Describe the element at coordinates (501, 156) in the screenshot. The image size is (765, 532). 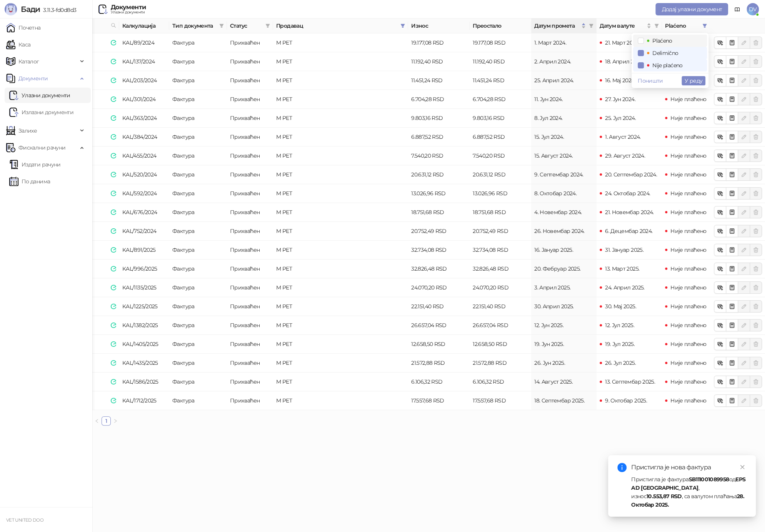
I see `td: 7.540,20 RSD` at that location.